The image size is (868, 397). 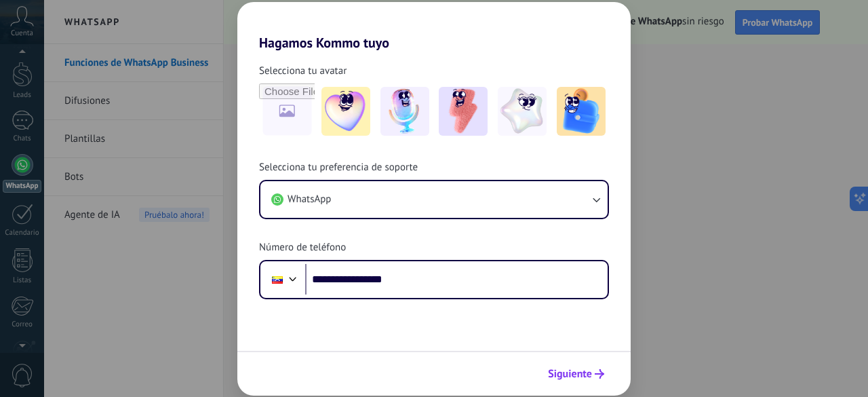 What do you see at coordinates (576, 374) in the screenshot?
I see `button: Siguiente` at bounding box center [576, 374].